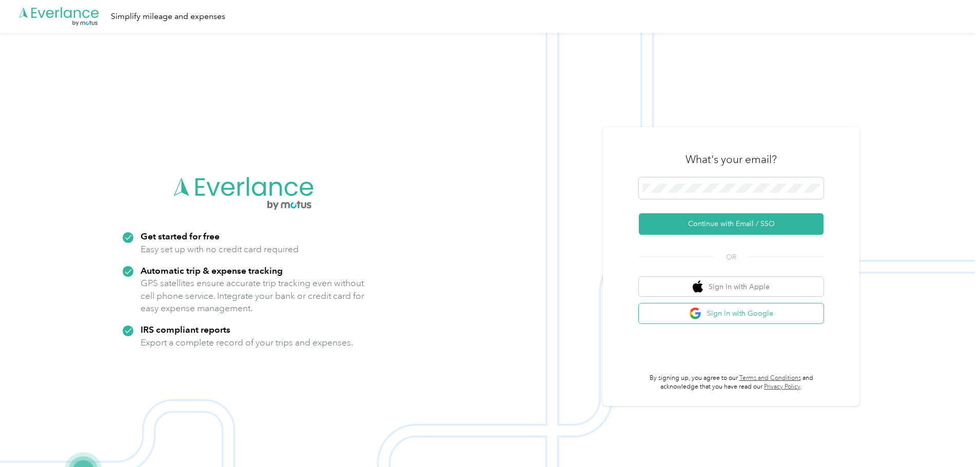 This screenshot has width=980, height=467. Describe the element at coordinates (695, 314) in the screenshot. I see `img: google logo` at that location.